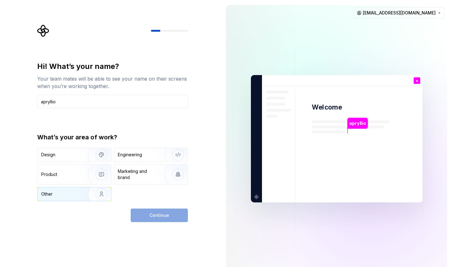  Describe the element at coordinates (113, 102) in the screenshot. I see `input: Han Solo` at that location.